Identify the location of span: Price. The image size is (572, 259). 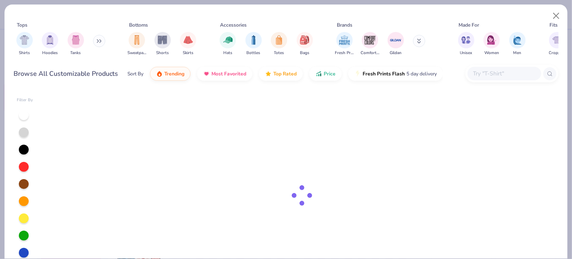
(329, 74).